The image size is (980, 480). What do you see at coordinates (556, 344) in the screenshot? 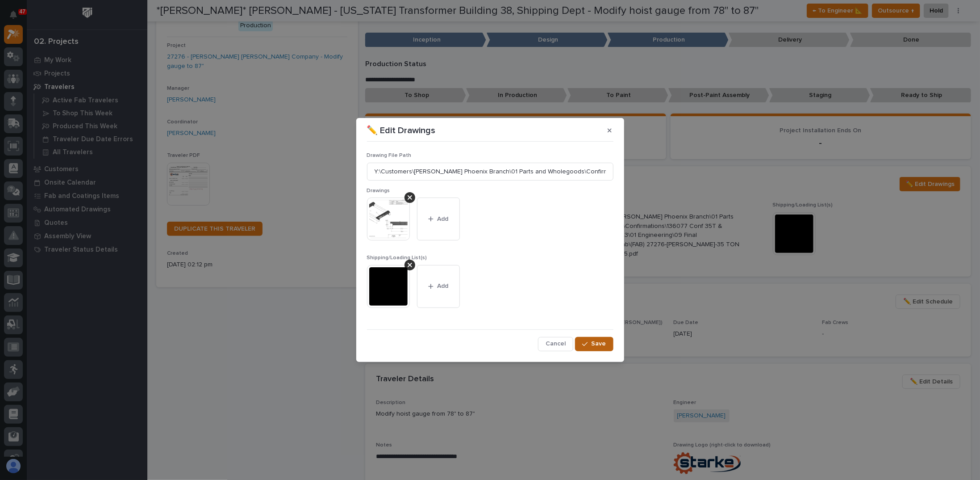
I see `span: Cancel` at bounding box center [556, 344].